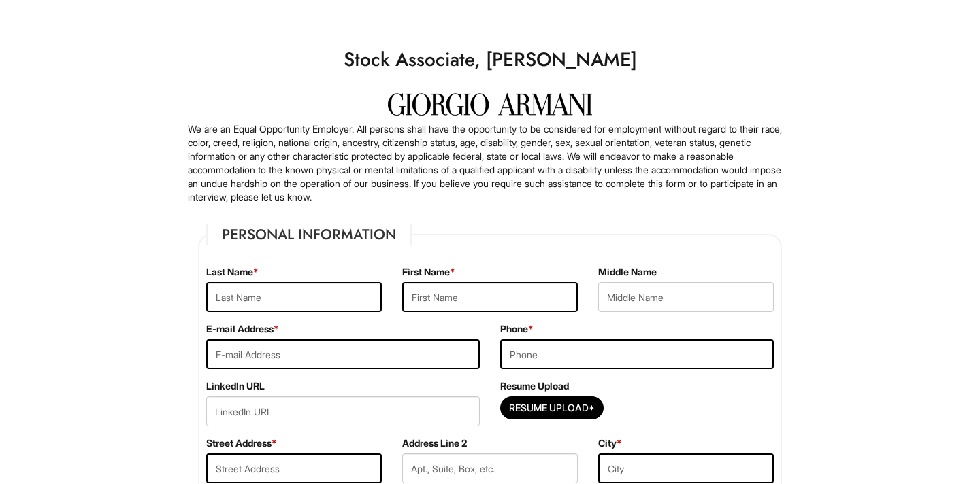  What do you see at coordinates (434, 444) in the screenshot?
I see `label: Address Line 2` at bounding box center [434, 444].